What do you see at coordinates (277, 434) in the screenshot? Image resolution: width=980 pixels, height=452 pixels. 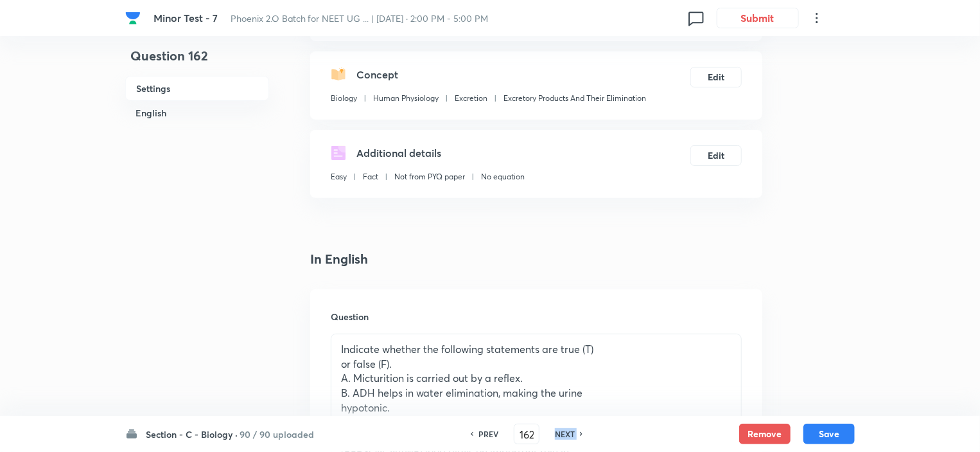 I see `h6: 90 / 90 uploaded` at bounding box center [277, 434].